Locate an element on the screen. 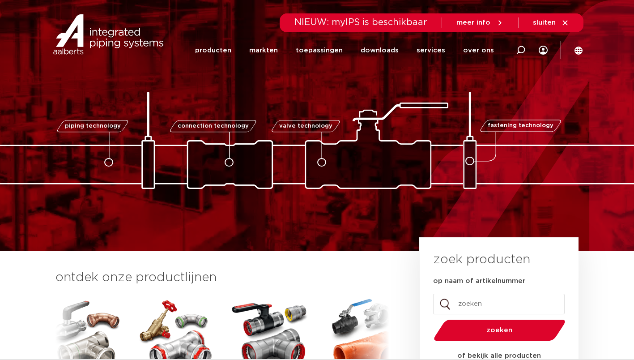 The width and height of the screenshot is (634, 360). nav: Menu is located at coordinates (344, 50).